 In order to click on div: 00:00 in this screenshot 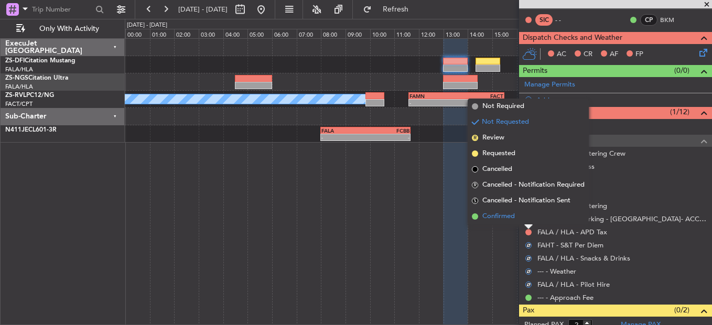, I will do `click(137, 34)`.